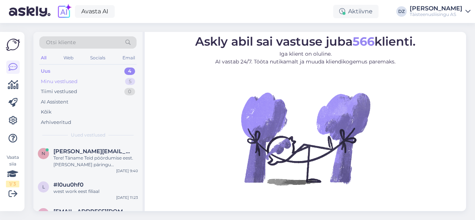 The image size is (475, 220). Describe the element at coordinates (305, 41) in the screenshot. I see `span: Askly abil sai vastuse juba klienti.` at that location.